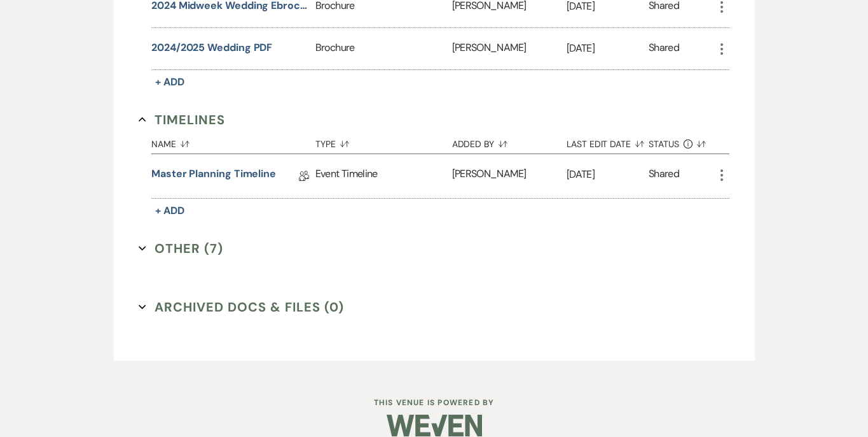 The image size is (868, 437). I want to click on button: Archived Docs & Files (0), so click(241, 307).